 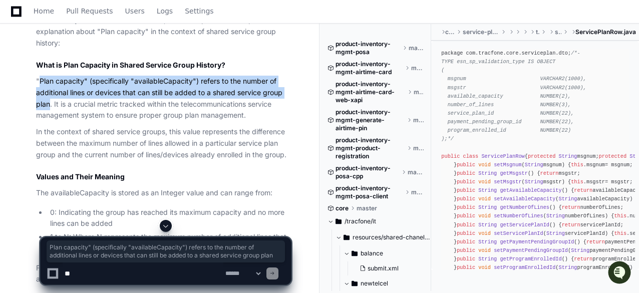 I want to click on span: Logs, so click(x=165, y=11).